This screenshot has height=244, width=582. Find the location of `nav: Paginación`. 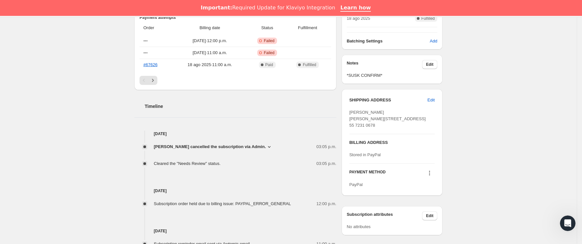

nav: Paginación is located at coordinates (235, 80).